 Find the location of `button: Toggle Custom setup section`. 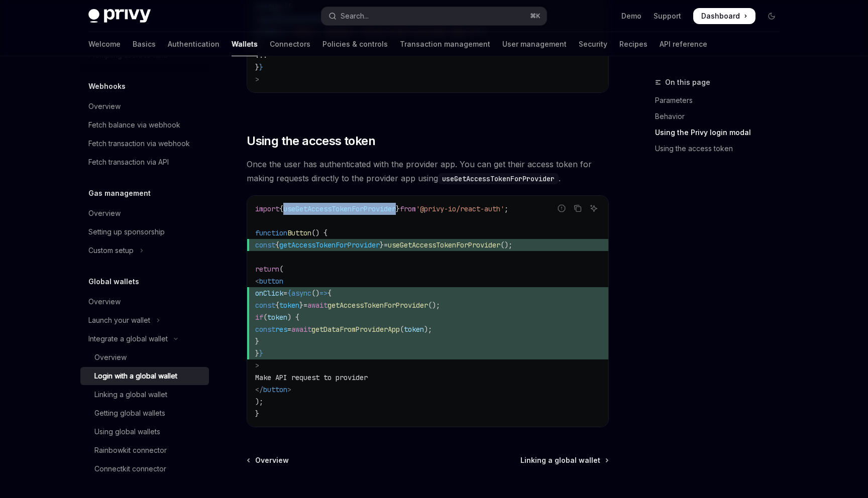

button: Toggle Custom setup section is located at coordinates (145, 251).